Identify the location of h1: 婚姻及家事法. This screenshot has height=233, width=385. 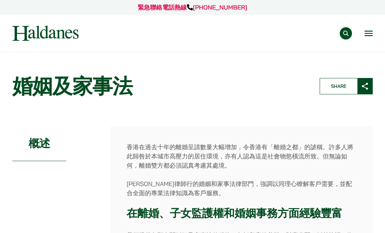
(160, 86).